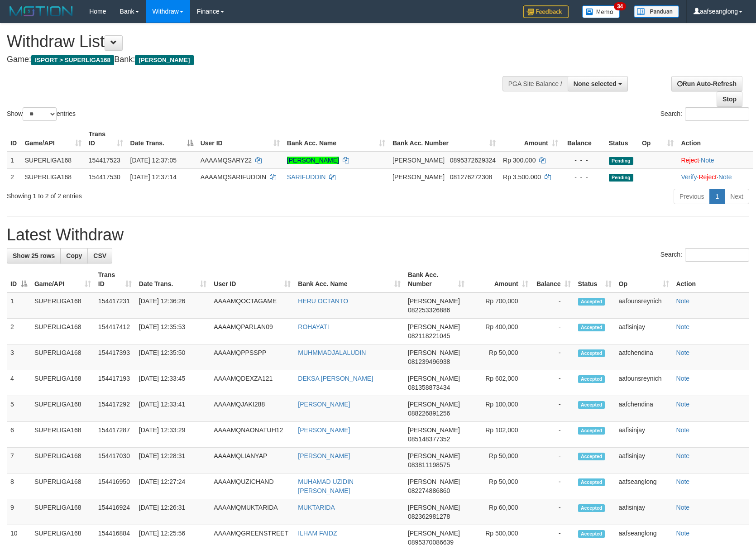 This screenshot has width=756, height=545. I want to click on th: Amount: activate to sort column ascending, so click(531, 139).